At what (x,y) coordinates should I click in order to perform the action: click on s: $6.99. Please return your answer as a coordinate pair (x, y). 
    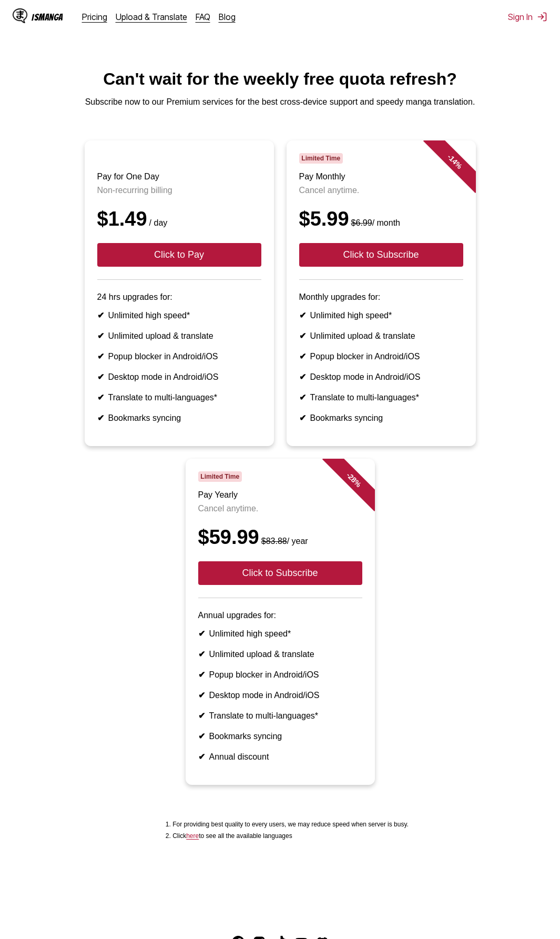
    Looking at the image, I should click on (361, 223).